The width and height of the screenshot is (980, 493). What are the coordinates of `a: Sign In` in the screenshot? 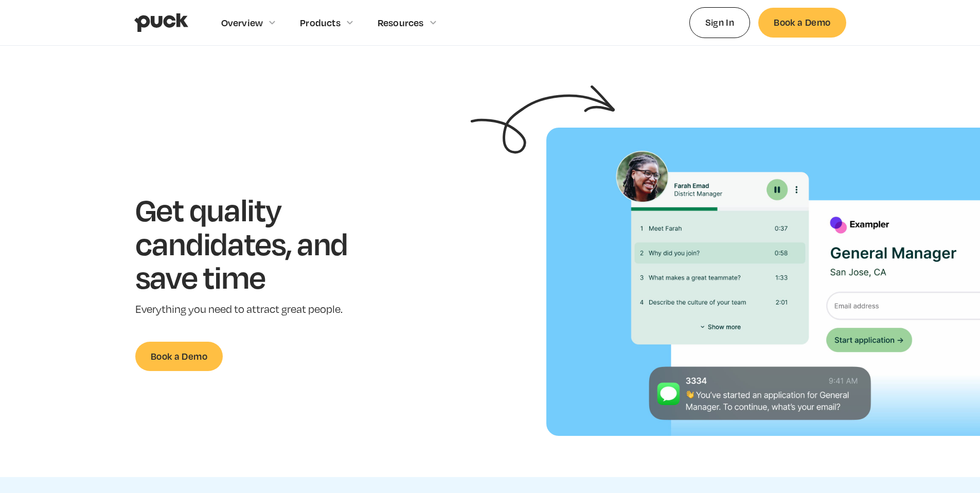 It's located at (720, 22).